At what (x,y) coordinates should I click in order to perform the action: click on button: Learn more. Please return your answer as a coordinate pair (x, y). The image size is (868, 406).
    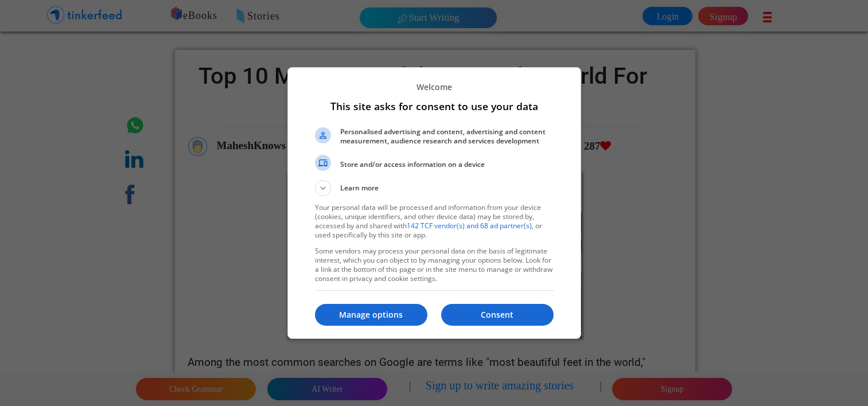
    Looking at the image, I should click on (434, 188).